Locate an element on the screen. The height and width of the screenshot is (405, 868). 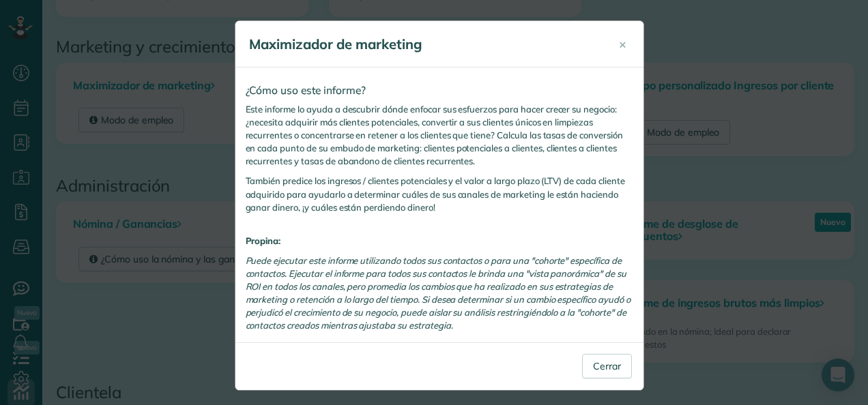
h4: Maximizador de marketing is located at coordinates (423, 45).